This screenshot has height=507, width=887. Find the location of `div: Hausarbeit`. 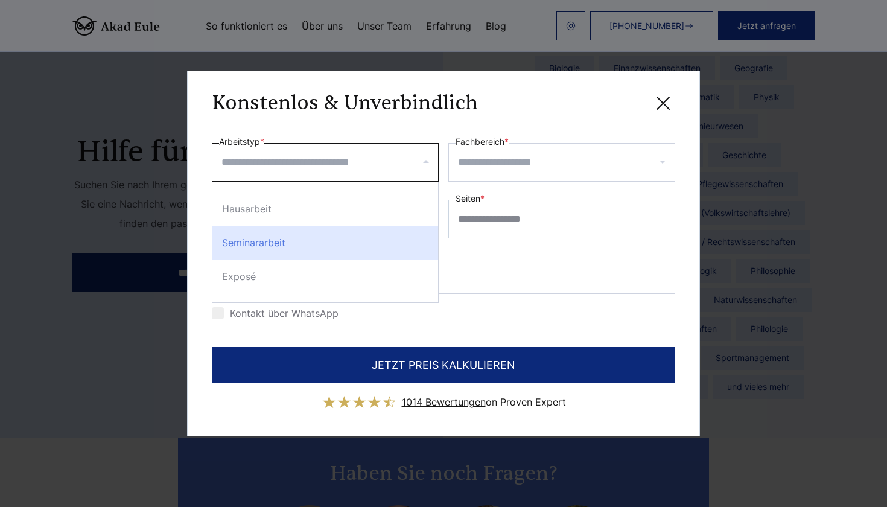

div: Hausarbeit is located at coordinates (325, 209).